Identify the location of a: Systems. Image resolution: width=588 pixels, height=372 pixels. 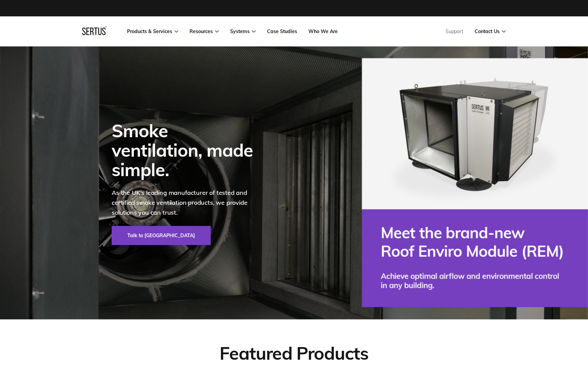
(243, 31).